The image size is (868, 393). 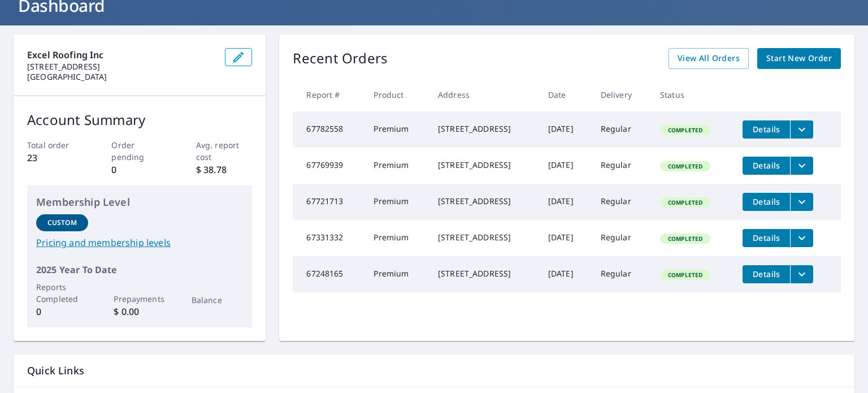 What do you see at coordinates (224, 151) in the screenshot?
I see `p: Avg. report cost` at bounding box center [224, 151].